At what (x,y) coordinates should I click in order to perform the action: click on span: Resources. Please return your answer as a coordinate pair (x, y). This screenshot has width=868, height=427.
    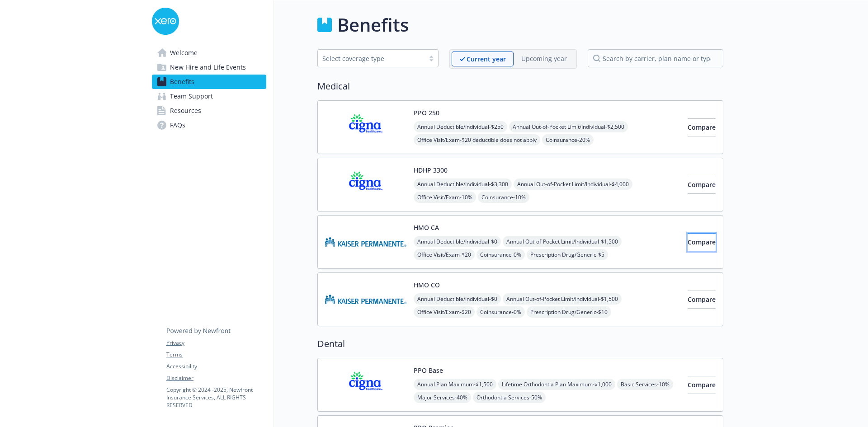
    Looking at the image, I should click on (185, 110).